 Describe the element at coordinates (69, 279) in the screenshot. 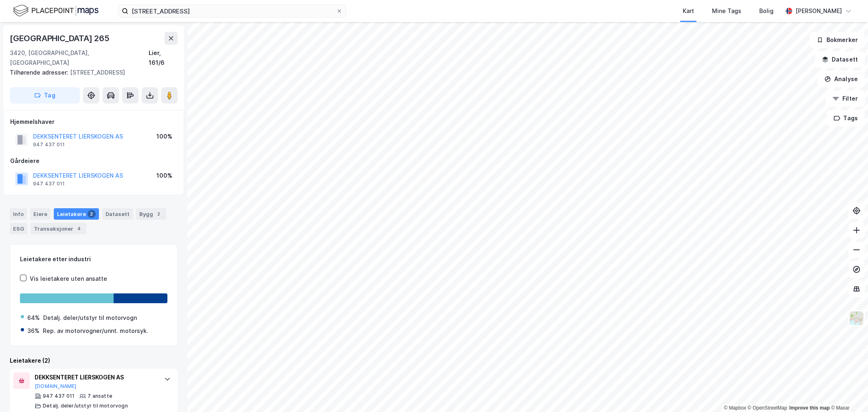

I see `div: Vis leietakere uten ansatte` at that location.